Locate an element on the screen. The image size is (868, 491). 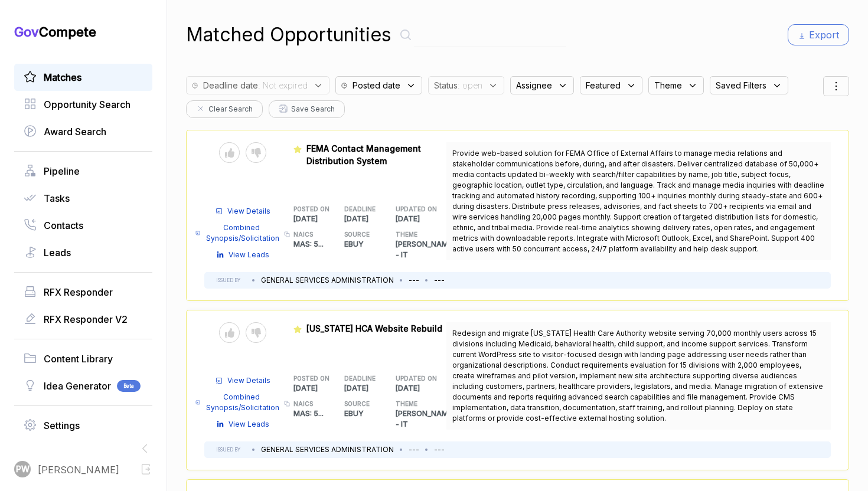
span: Clear Search is located at coordinates (231, 109).